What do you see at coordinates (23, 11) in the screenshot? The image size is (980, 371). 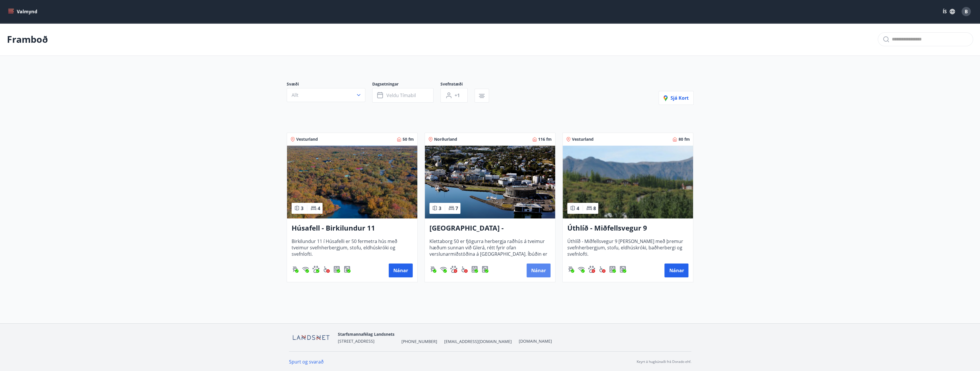 I see `button: menu` at bounding box center [23, 11].